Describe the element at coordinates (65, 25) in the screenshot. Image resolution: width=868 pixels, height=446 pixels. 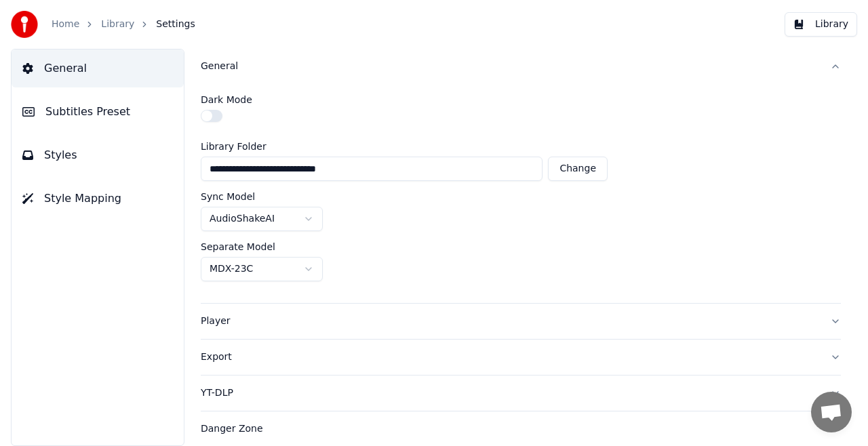
I see `a: Home` at that location.